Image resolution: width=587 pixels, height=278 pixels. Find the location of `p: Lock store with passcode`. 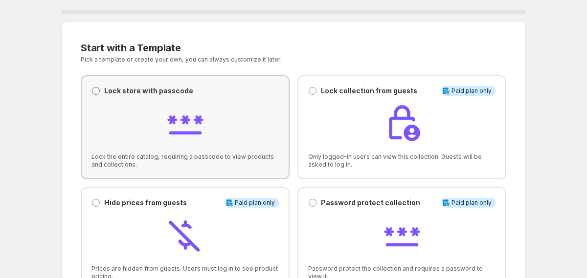

p: Lock store with passcode is located at coordinates (149, 91).